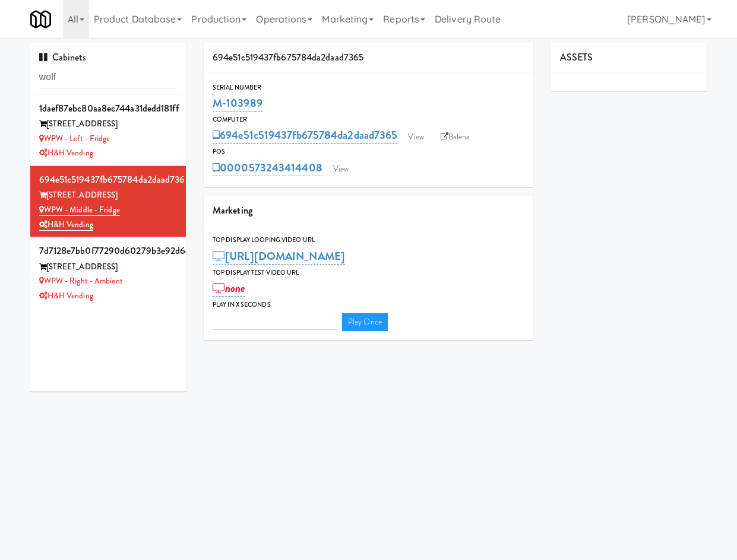 The height and width of the screenshot is (560, 737). What do you see at coordinates (229, 288) in the screenshot?
I see `a: none` at bounding box center [229, 288].